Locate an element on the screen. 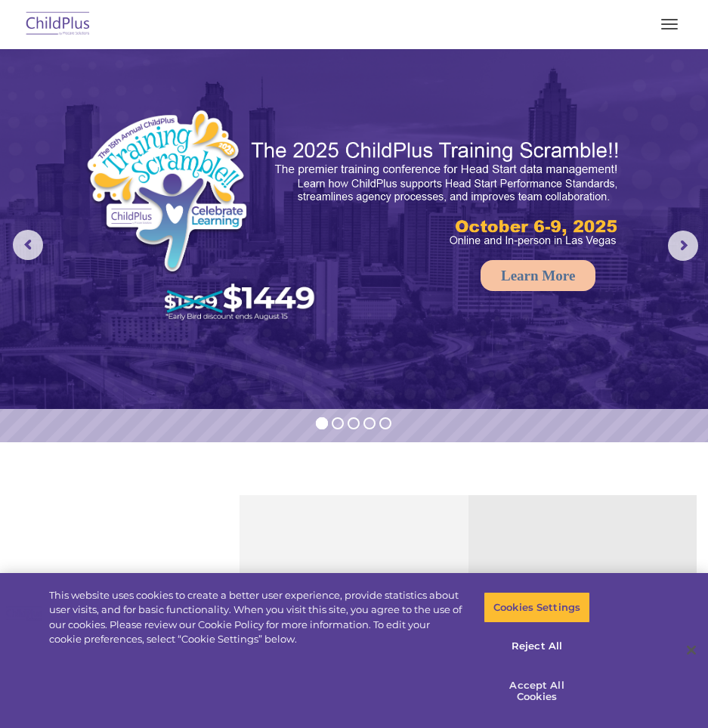 The width and height of the screenshot is (708, 728). div: This website uses cookies to create a better user experience, provide statistics about user visit... is located at coordinates (255, 618).